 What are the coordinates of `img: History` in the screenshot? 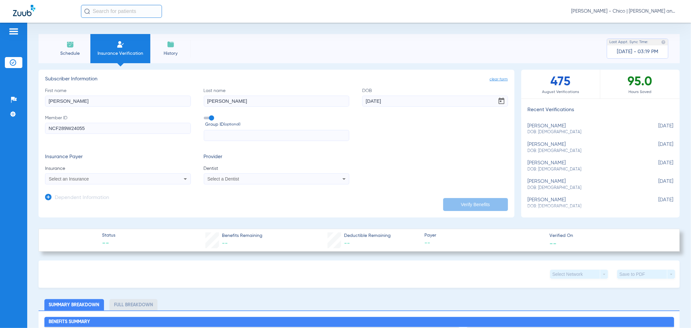 It's located at (171, 44).